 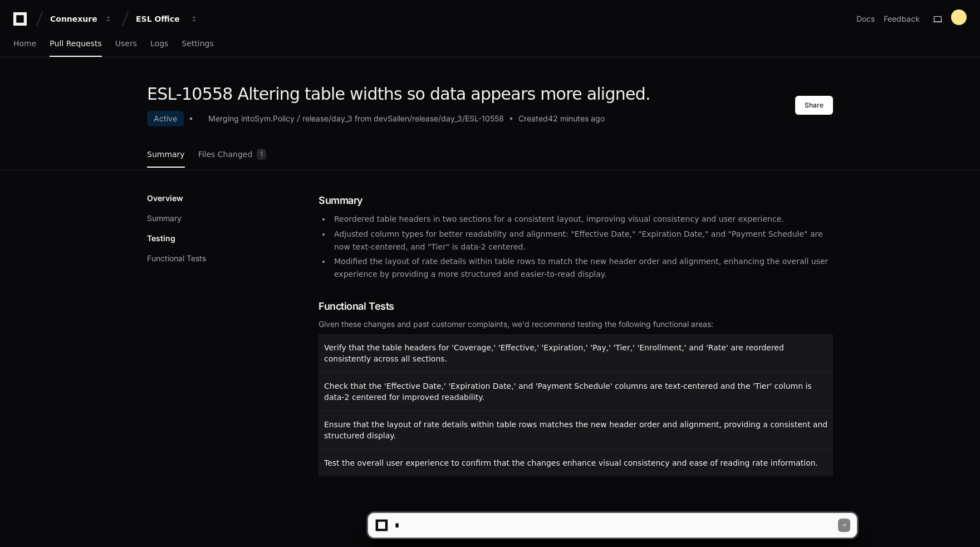 What do you see at coordinates (24, 44) in the screenshot?
I see `span: Home` at bounding box center [24, 44].